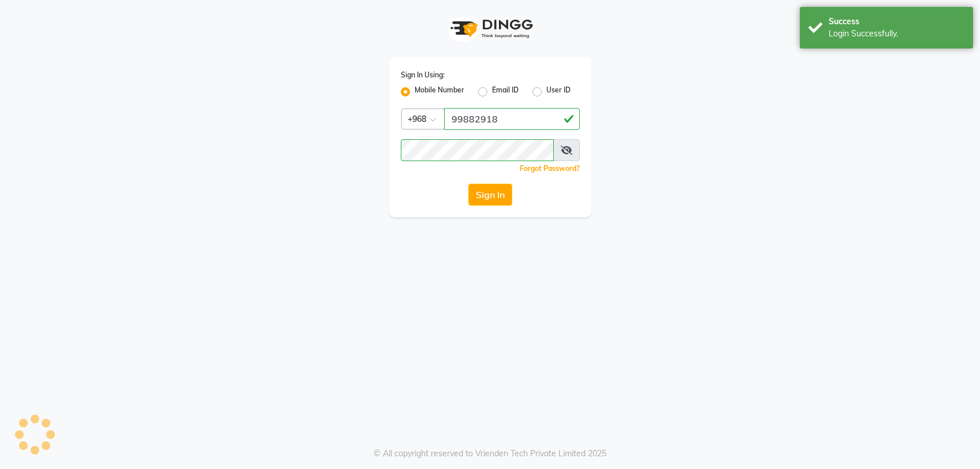  I want to click on label: Mobile Number, so click(440, 92).